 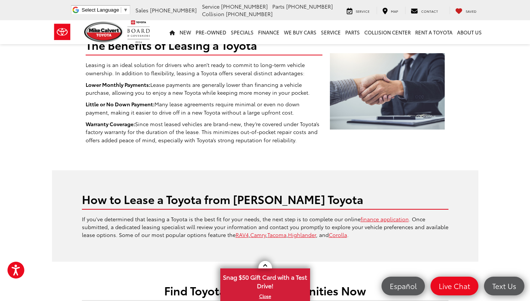 What do you see at coordinates (204, 108) in the screenshot?
I see `p: Many lease agreements require minimal or even no down payment, making it easier to drive off in a...` at bounding box center [204, 108].